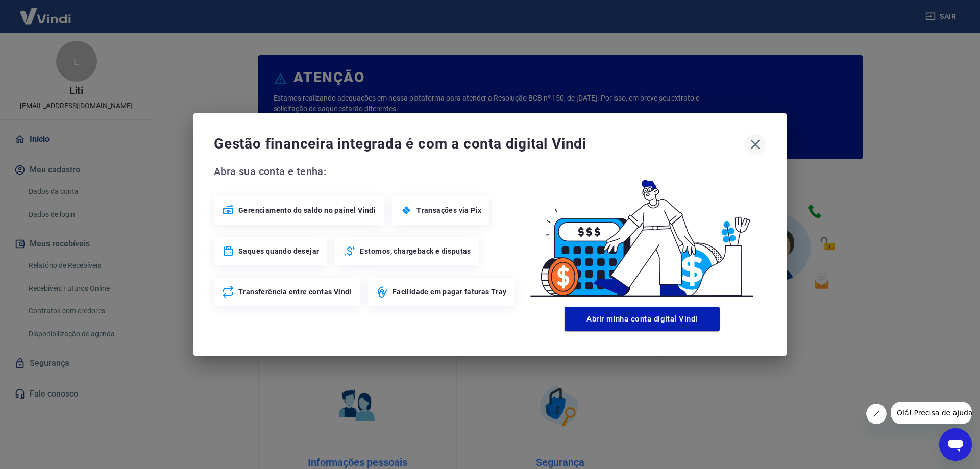 This screenshot has height=469, width=980. What do you see at coordinates (479, 144) in the screenshot?
I see `span: Gestão financeira integrada é com a conta digital Vindi` at bounding box center [479, 144].